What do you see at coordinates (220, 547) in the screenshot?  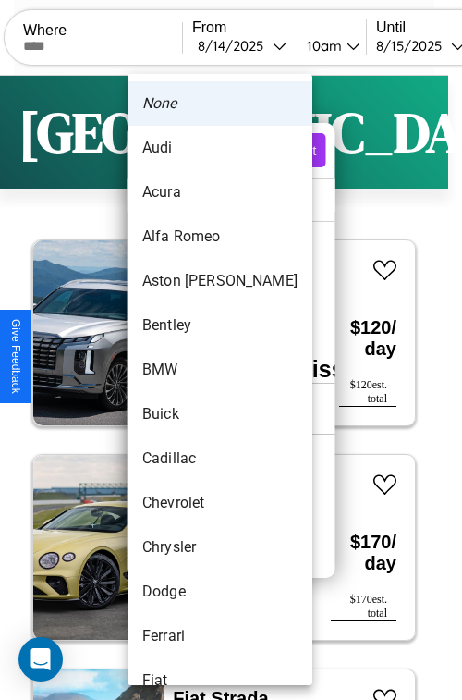 I see `li: Chrysler` at bounding box center [220, 547].